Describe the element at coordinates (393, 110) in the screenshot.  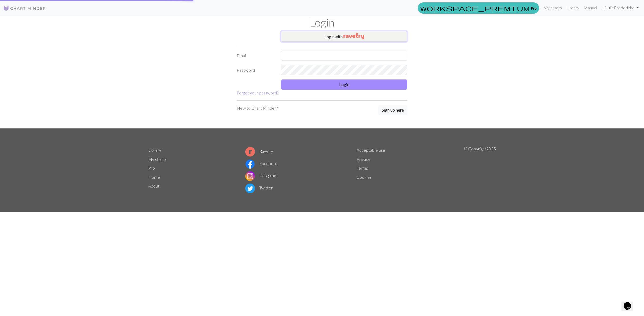
I see `button: Sign up here` at that location.